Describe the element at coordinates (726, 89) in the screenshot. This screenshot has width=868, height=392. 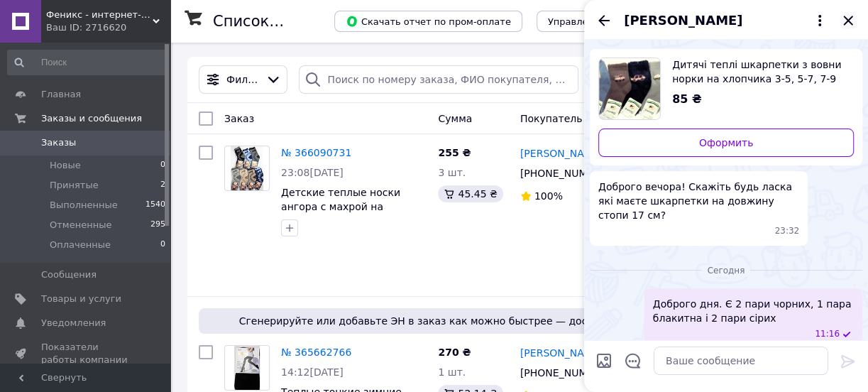
I see `a: Посмотреть товар` at that location.